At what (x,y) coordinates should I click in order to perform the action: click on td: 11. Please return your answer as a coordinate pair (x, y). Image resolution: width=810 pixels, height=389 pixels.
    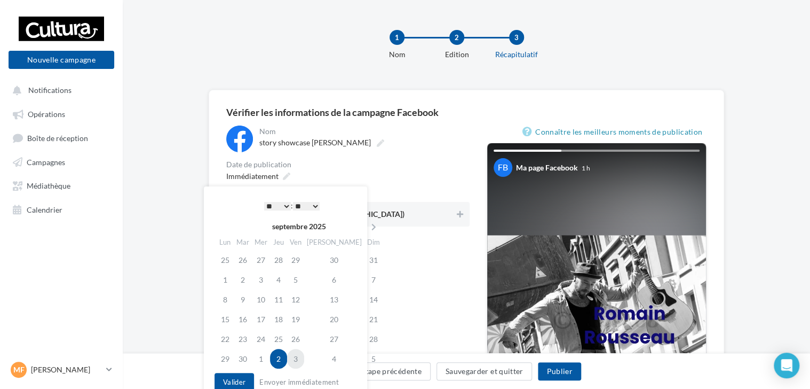
    Looking at the image, I should click on (279, 299).